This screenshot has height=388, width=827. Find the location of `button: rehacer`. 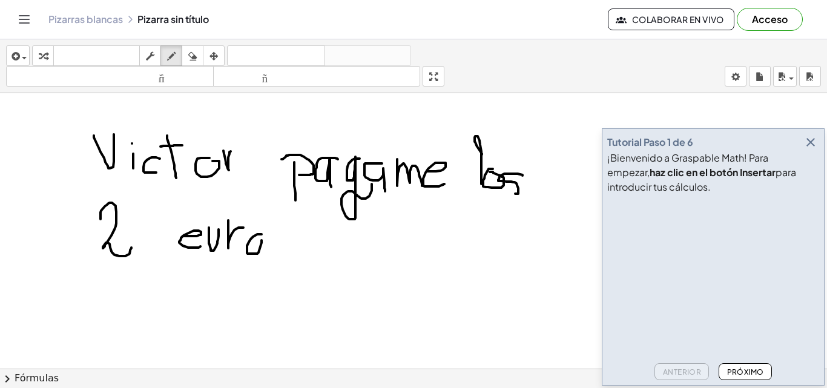

button: rehacer is located at coordinates (368, 56).